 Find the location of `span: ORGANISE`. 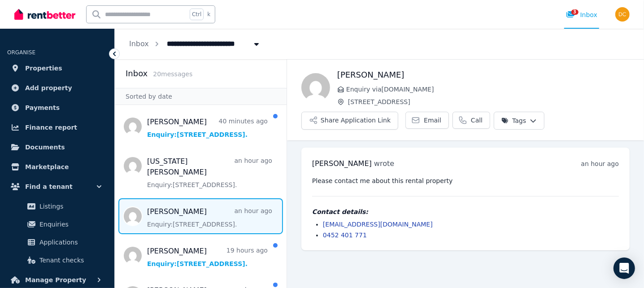

span: ORGANISE is located at coordinates (21, 52).